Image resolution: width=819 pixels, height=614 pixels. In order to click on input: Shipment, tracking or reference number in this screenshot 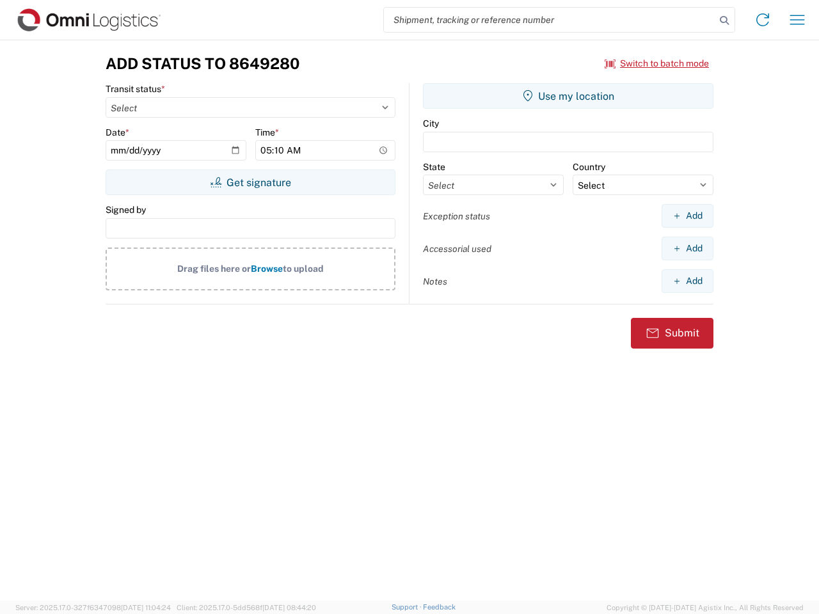, I will do `click(549, 20)`.